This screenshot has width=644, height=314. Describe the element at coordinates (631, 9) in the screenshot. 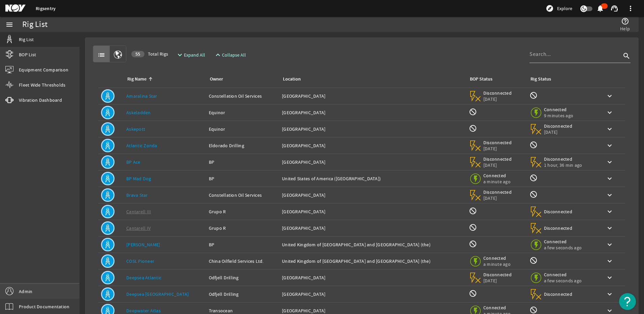

I see `button: more_vert` at that location.